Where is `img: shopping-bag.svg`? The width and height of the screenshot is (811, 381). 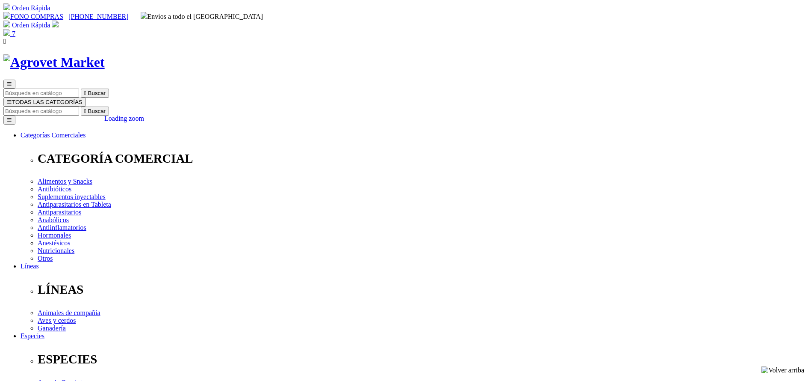
img: shopping-bag.svg is located at coordinates (7, 33).